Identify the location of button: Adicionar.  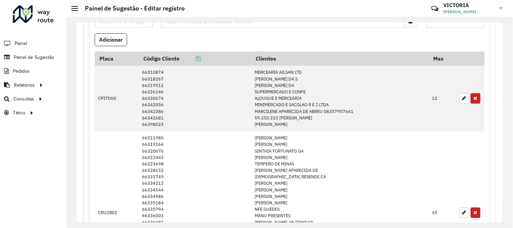
(111, 40).